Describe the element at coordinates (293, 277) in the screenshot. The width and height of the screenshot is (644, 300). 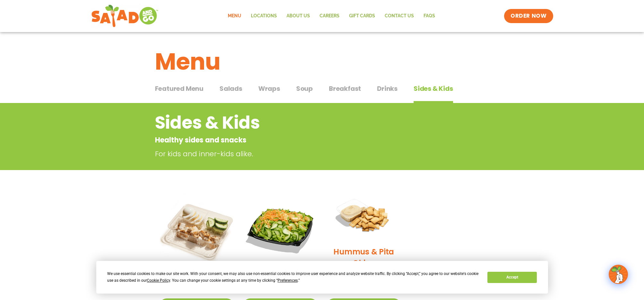
I see `div: We use essential cookies to make our site work. With your consent, we may also use non-essential ...` at that location.